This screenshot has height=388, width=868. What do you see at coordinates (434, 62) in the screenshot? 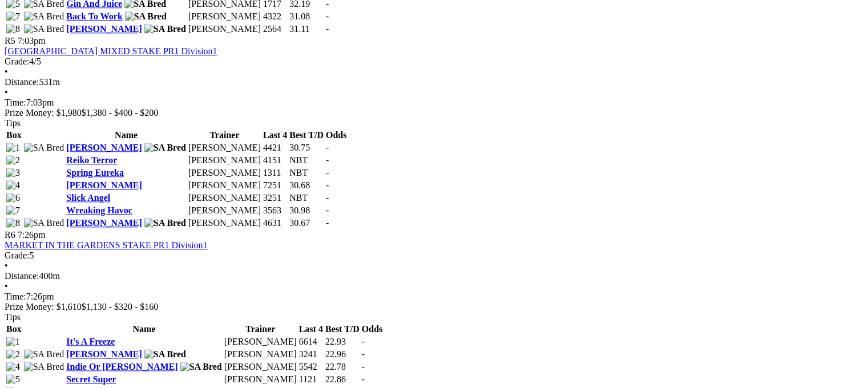
I see `div: 4/5` at bounding box center [434, 62].